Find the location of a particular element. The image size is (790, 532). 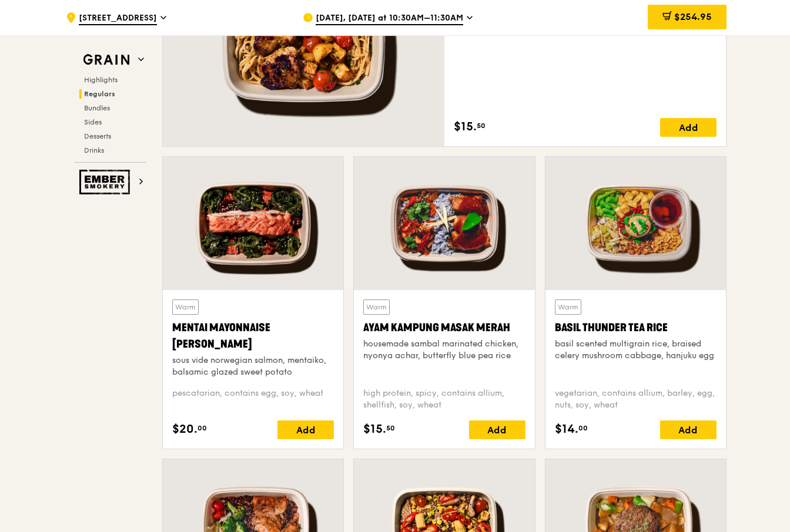

div: pescatarian, contains egg, soy, wheat is located at coordinates (253, 400).